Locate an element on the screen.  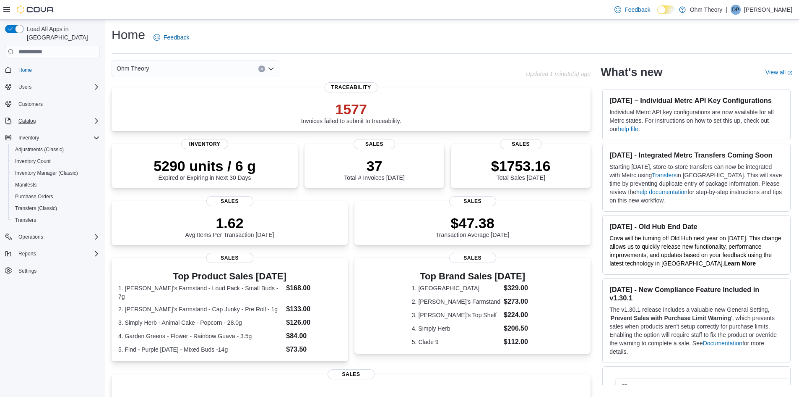
span: Inventory Manager (Classic) is located at coordinates (47, 173).